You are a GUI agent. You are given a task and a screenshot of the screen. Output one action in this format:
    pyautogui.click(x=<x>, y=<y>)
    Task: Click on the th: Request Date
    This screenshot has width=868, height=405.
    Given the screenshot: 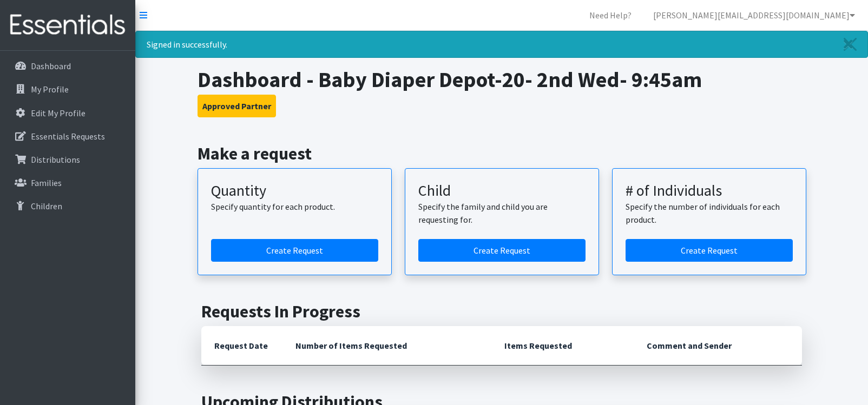 What is the action you would take?
    pyautogui.click(x=242, y=346)
    